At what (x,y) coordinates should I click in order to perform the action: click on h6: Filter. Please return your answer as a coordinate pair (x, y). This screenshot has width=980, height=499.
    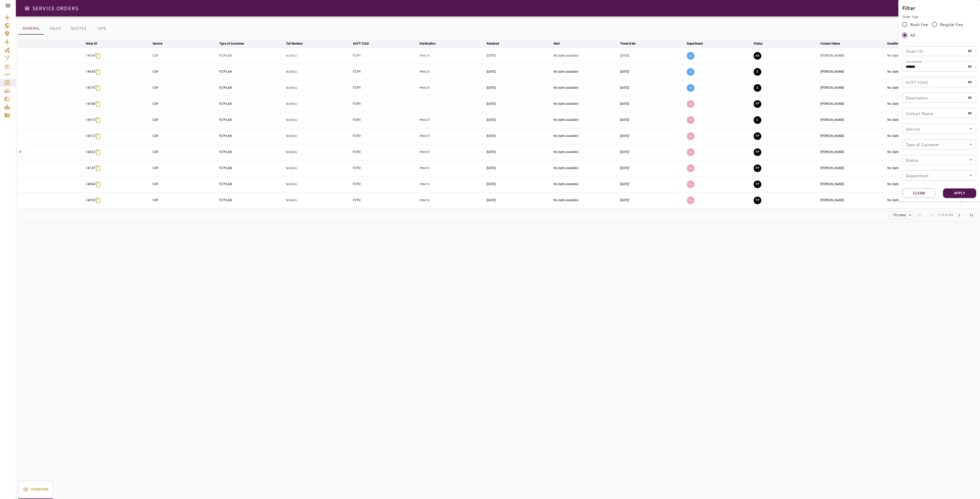
    Looking at the image, I should click on (939, 8).